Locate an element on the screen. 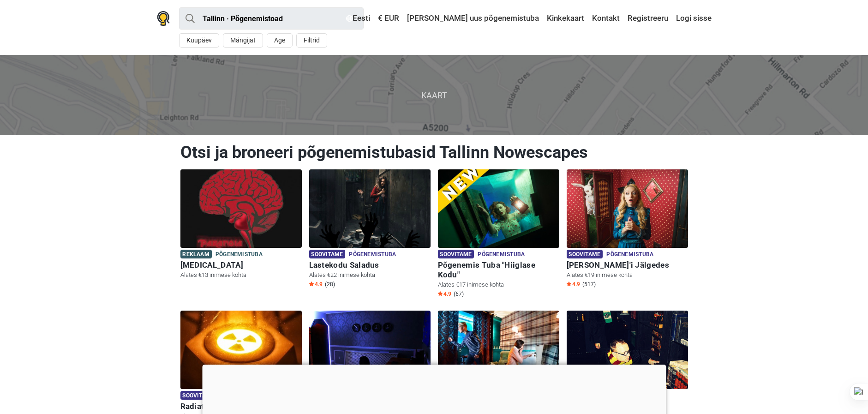 The image size is (868, 414). input: proovi “Tallinn” is located at coordinates (272, 19).